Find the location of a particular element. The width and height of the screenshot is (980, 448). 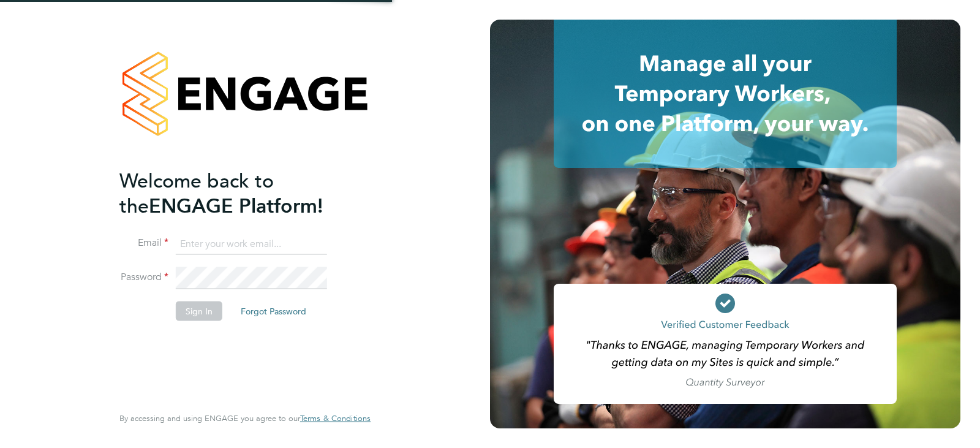

label: Password is located at coordinates (144, 277).